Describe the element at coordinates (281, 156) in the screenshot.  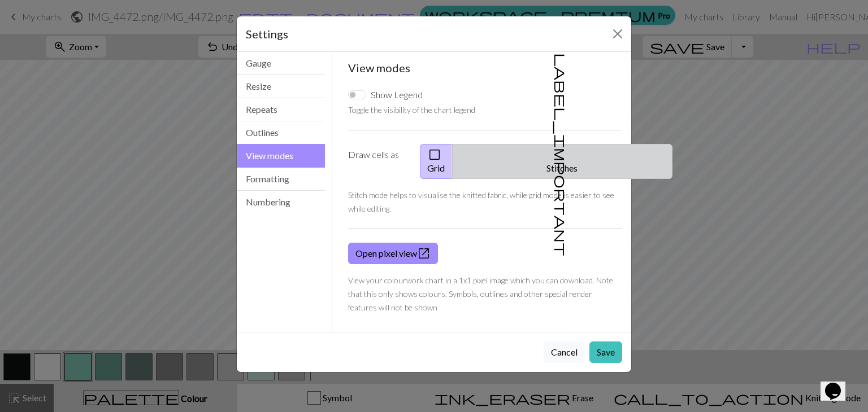
I see `button: View modes` at that location.